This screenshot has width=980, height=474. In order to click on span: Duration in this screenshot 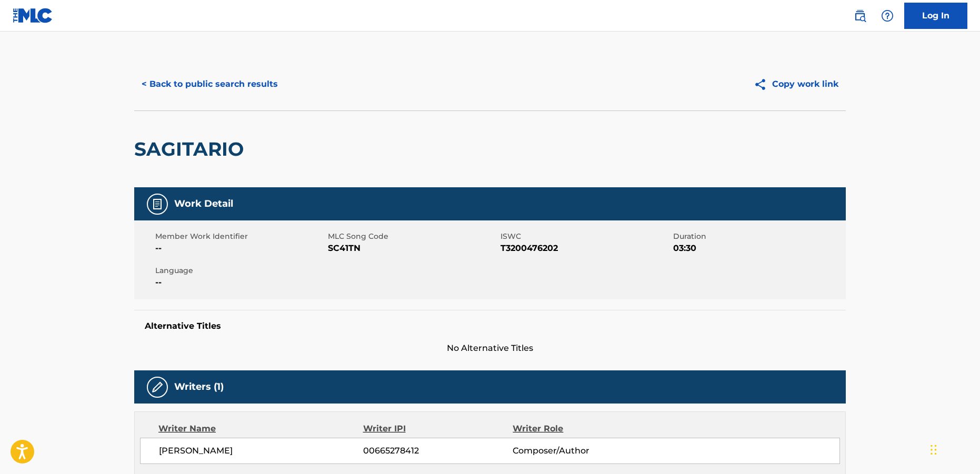, I will do `click(758, 236)`.